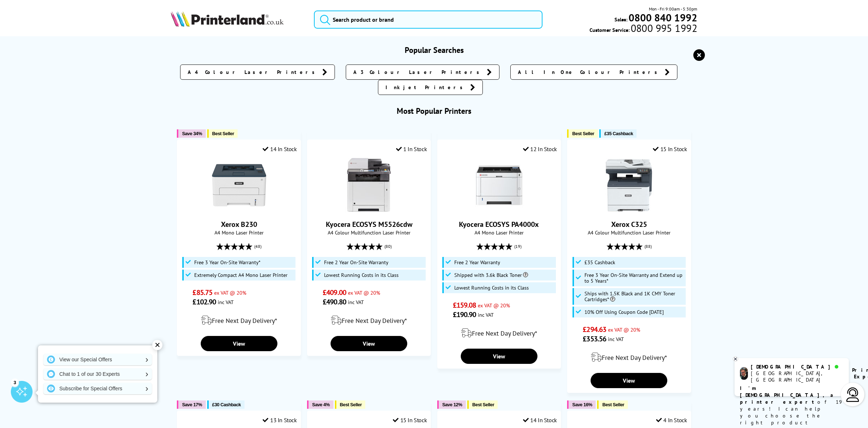 This screenshot has height=428, width=868. Describe the element at coordinates (192, 133) in the screenshot. I see `span: Save 34%` at that location.